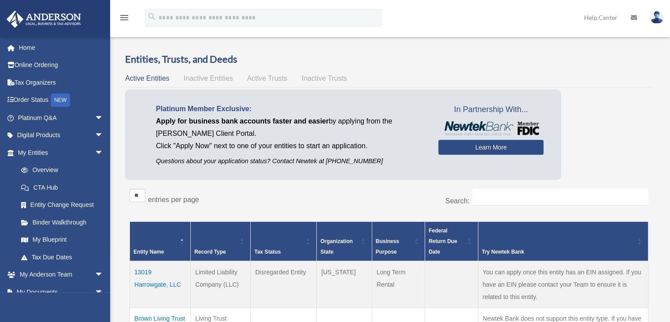  What do you see at coordinates (44, 19) in the screenshot?
I see `img: Anderson Advisors Platinum Portal` at bounding box center [44, 19].